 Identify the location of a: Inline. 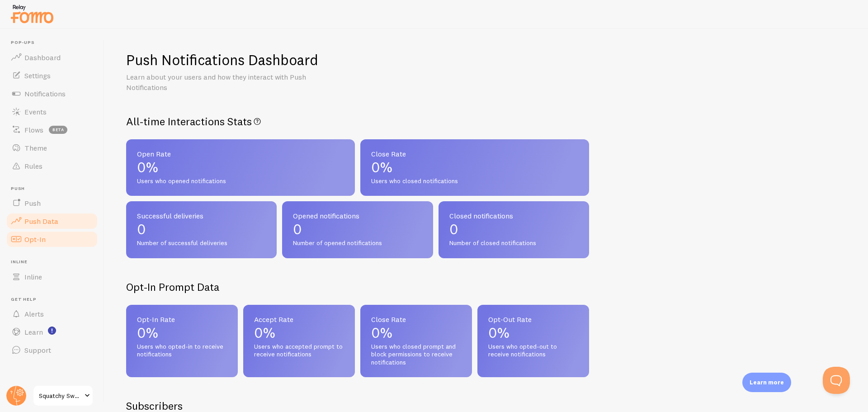
(52, 277).